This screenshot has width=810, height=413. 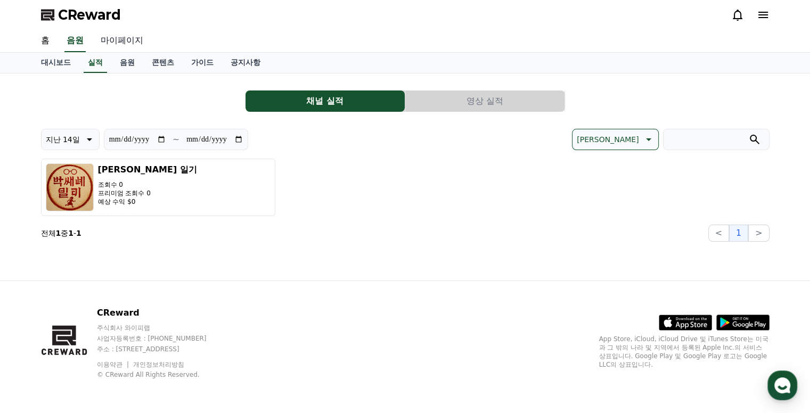 What do you see at coordinates (171, 338) in the screenshot?
I see `a: 설정` at bounding box center [171, 338].